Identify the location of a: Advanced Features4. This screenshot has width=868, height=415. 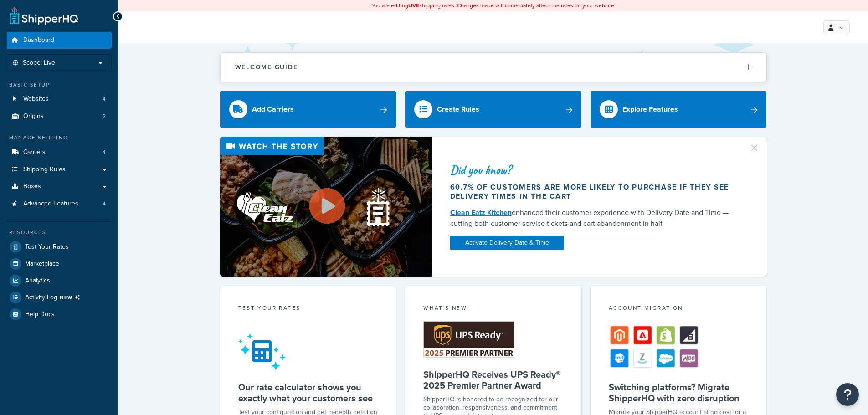
(59, 204).